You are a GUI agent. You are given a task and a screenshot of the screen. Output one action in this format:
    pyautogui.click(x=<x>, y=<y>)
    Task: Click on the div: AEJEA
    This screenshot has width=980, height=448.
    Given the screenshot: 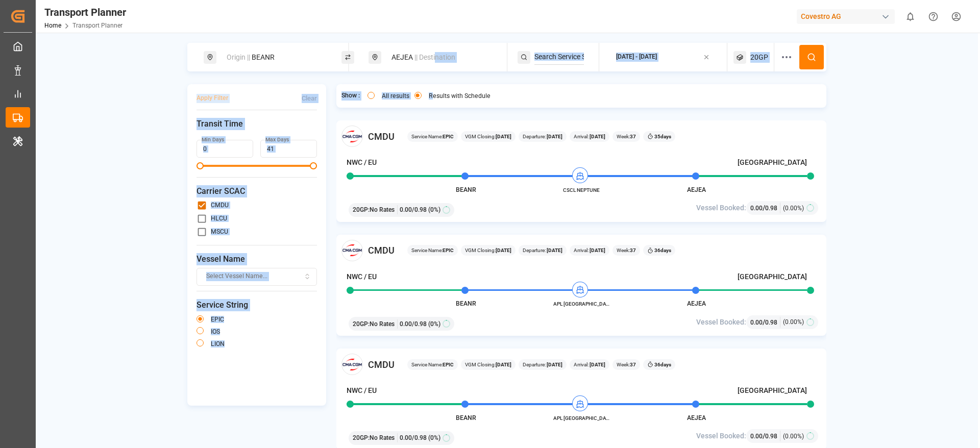 What is the action you would take?
    pyautogui.click(x=441, y=57)
    